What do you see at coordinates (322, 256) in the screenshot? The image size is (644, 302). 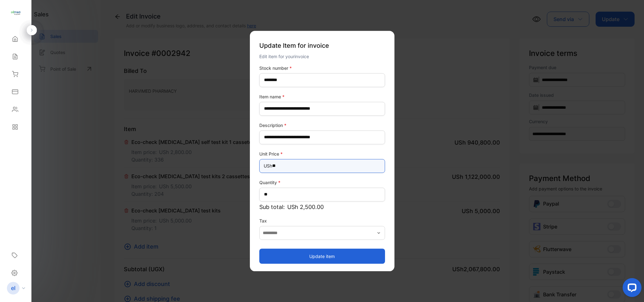 I see `button: Update item` at bounding box center [322, 256].